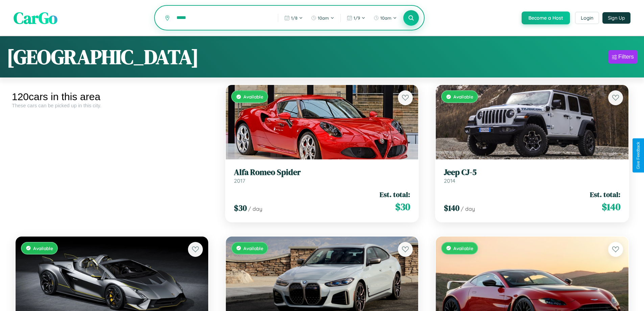 The image size is (644, 311). What do you see at coordinates (294, 18) in the screenshot?
I see `button: 1/8` at bounding box center [294, 18].